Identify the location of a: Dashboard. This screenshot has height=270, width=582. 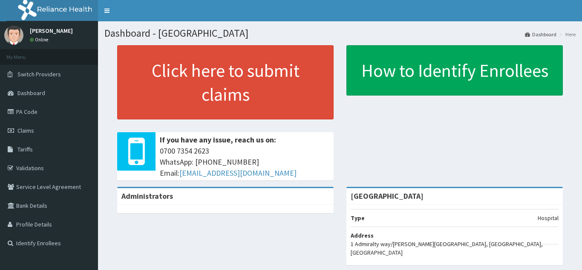
(540, 34).